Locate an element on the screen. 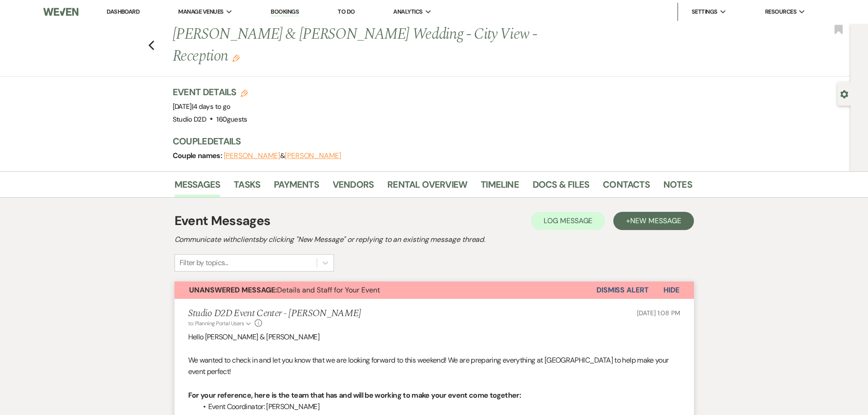  span: Settings is located at coordinates (704, 12).